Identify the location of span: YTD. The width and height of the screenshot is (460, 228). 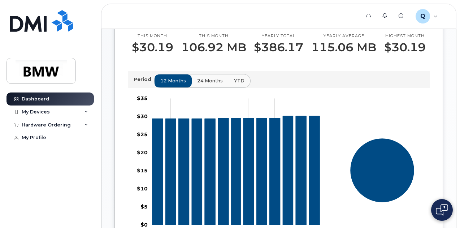
(239, 80).